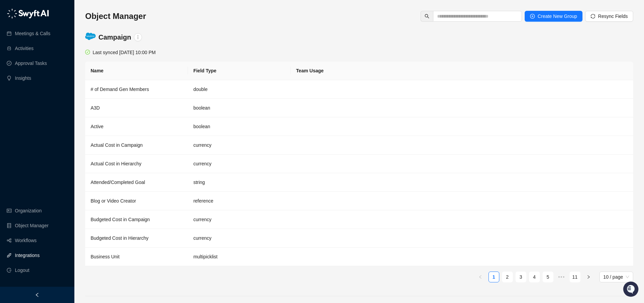 The width and height of the screenshot is (644, 303). What do you see at coordinates (9, 9) in the screenshot?
I see `button: Open customer support` at bounding box center [9, 9].